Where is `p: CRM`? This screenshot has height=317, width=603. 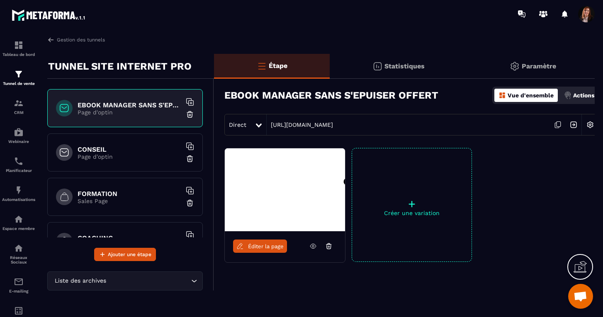 p: CRM is located at coordinates (19, 112).